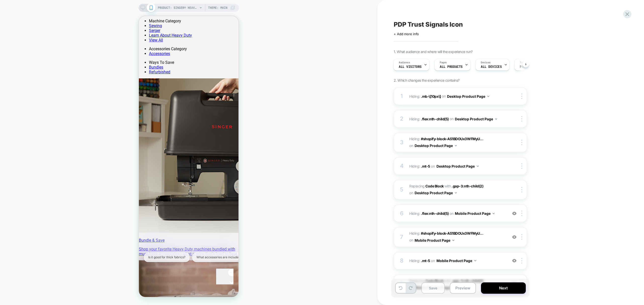 This screenshot has width=644, height=305. Describe the element at coordinates (17, 10) in the screenshot. I see `a: Sewing` at that location.